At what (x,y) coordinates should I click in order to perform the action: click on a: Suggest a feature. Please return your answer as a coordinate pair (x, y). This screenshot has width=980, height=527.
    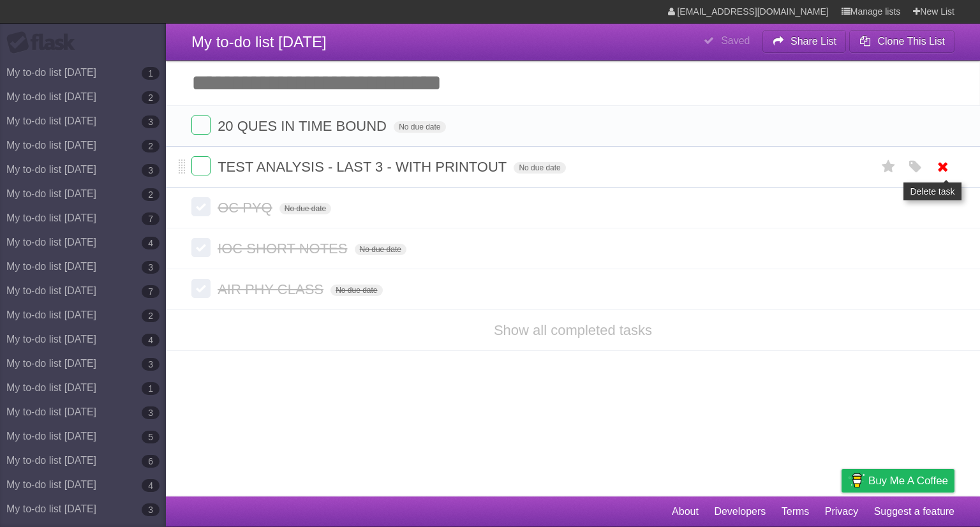
    Looking at the image, I should click on (914, 512).